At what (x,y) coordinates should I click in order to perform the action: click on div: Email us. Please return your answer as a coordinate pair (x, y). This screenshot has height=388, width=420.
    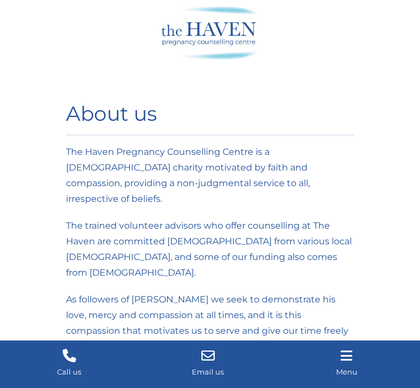
    Looking at the image, I should click on (208, 372).